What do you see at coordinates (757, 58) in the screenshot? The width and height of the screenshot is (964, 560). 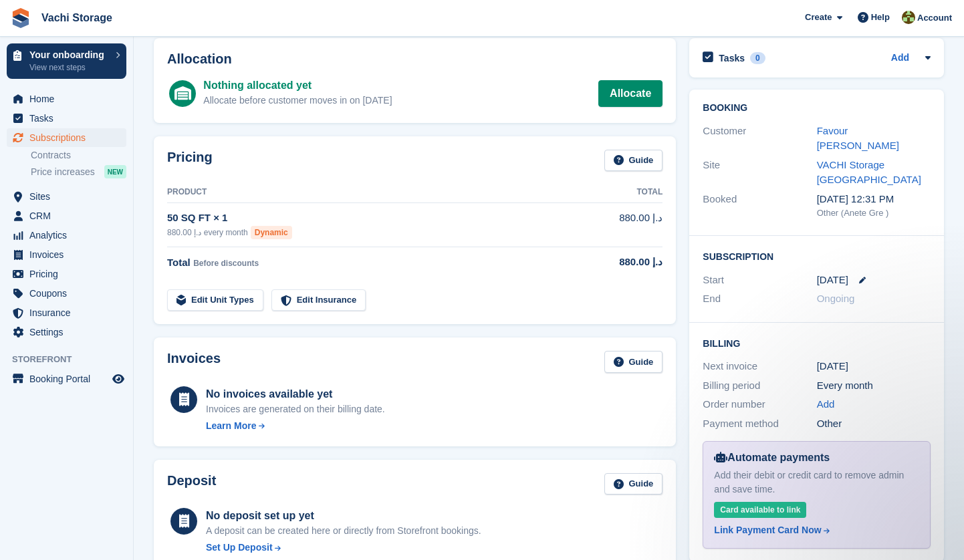 I see `div: 0` at bounding box center [757, 58].